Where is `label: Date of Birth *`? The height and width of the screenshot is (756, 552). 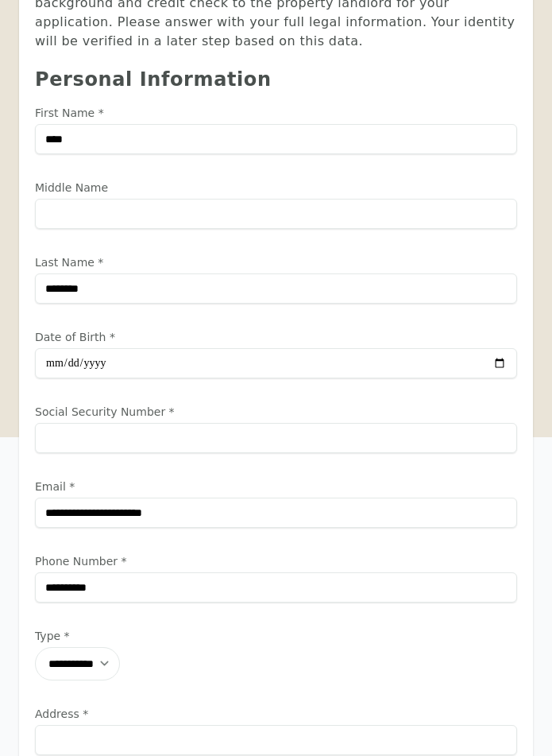
label: Date of Birth * is located at coordinates (276, 337).